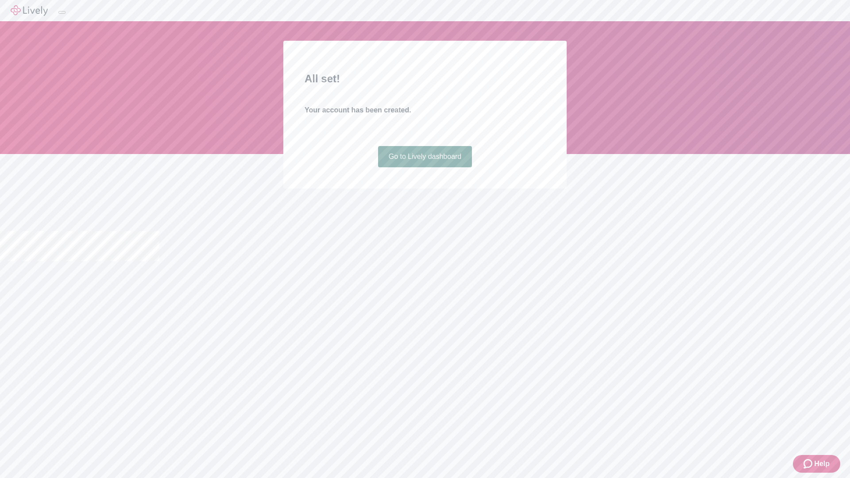  What do you see at coordinates (816, 464) in the screenshot?
I see `button: Zendesk support iconHelp` at bounding box center [816, 464].